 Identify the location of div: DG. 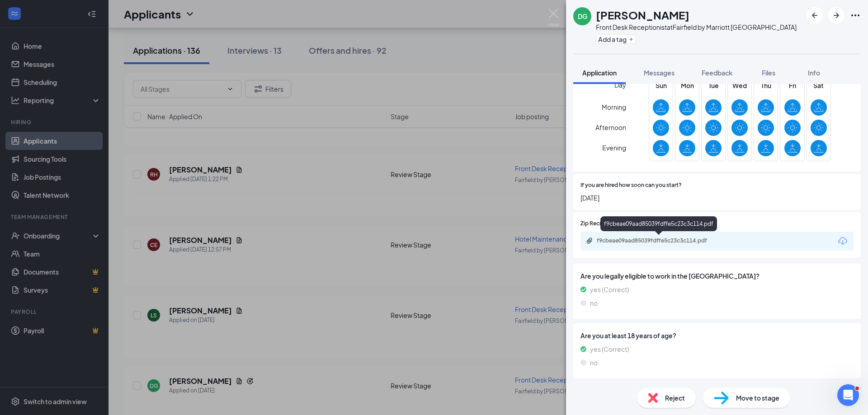
(582, 16).